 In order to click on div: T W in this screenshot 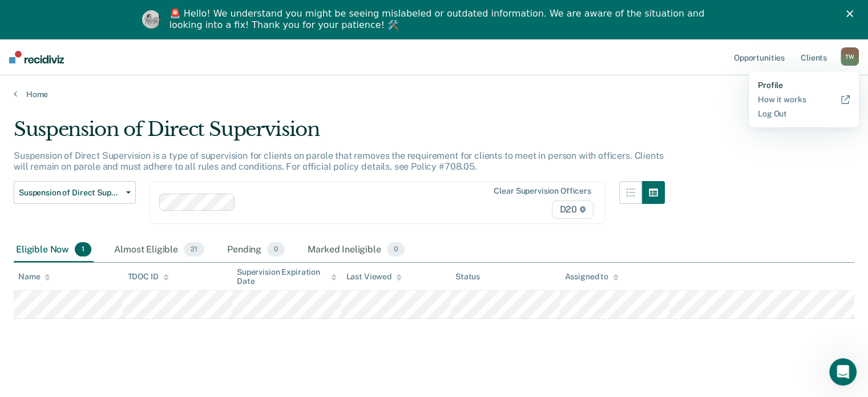, I will do `click(850, 57)`.